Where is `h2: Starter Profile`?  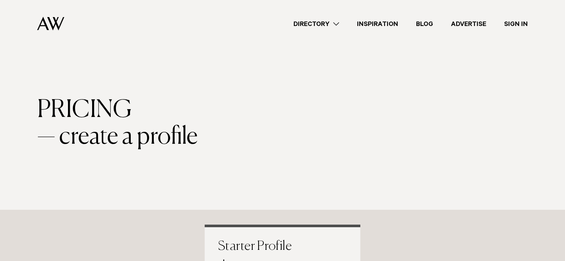 h2: Starter Profile is located at coordinates (282, 246).